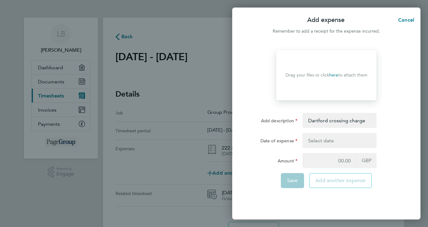 The image size is (428, 227). What do you see at coordinates (329, 161) in the screenshot?
I see `input: 00.00` at bounding box center [329, 161].